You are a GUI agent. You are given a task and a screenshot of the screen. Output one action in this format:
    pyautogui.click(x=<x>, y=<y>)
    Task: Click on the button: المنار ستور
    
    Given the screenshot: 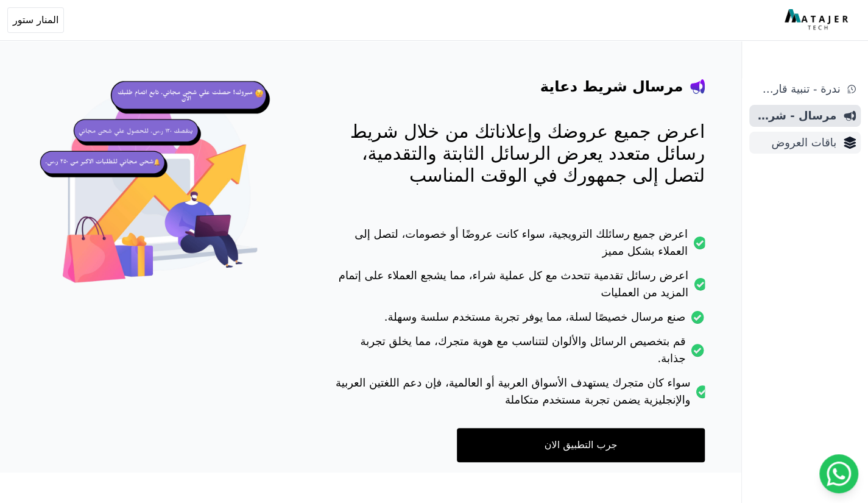 What is the action you would take?
    pyautogui.click(x=35, y=20)
    